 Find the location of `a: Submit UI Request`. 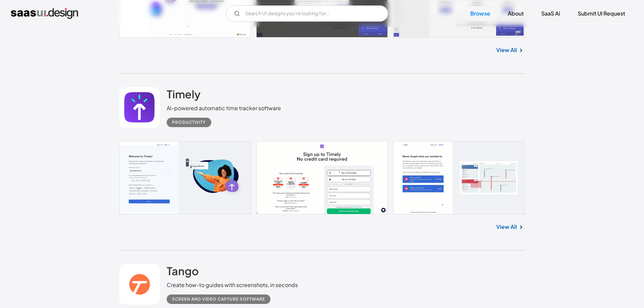

a: Submit UI Request is located at coordinates (602, 13).